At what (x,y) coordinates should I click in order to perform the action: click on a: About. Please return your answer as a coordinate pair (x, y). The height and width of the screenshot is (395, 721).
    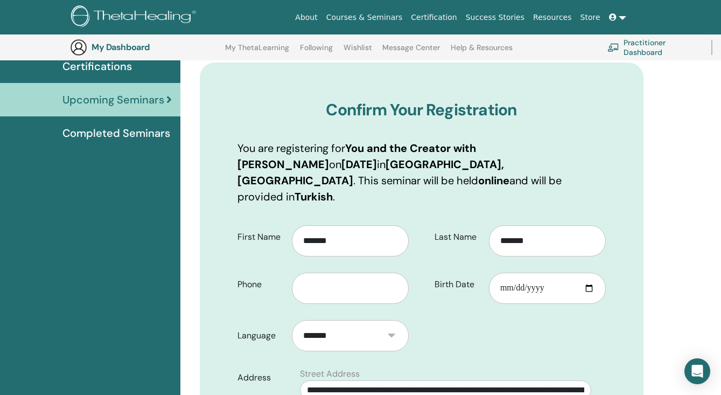
    Looking at the image, I should click on (306, 17).